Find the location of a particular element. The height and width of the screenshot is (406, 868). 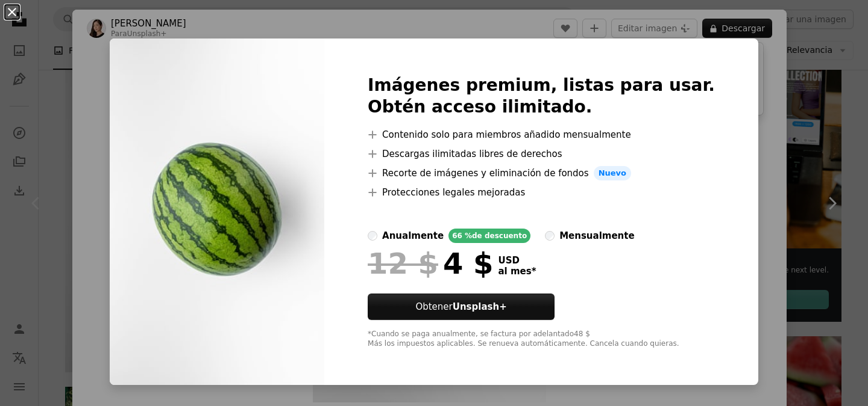

div: 66 % de descuento is located at coordinates (489, 236).